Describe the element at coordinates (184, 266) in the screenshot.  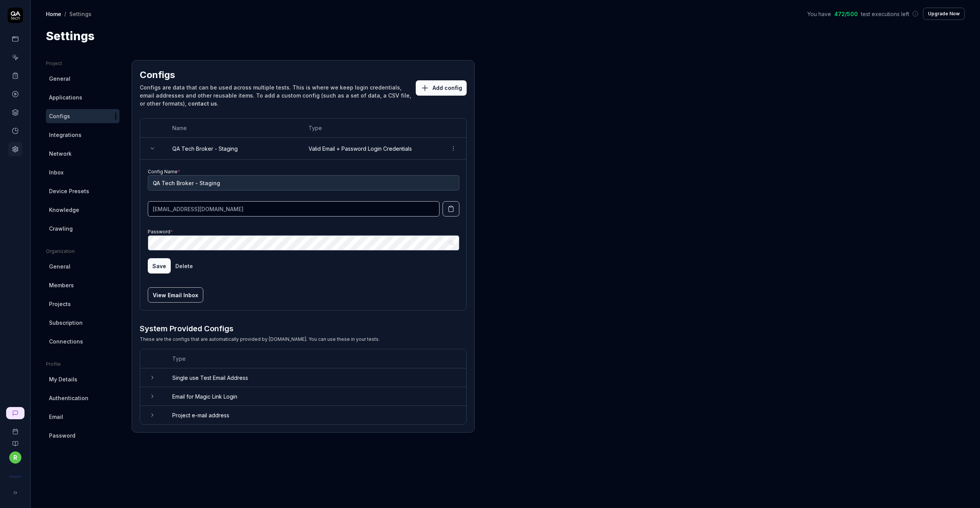
I see `button: Delete` at that location.